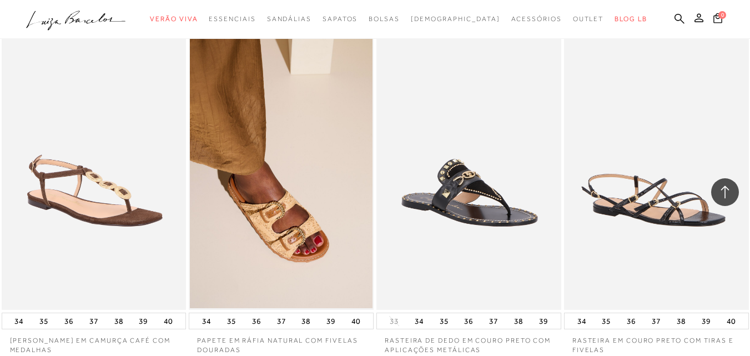  I want to click on span: Verão Viva, so click(174, 19).